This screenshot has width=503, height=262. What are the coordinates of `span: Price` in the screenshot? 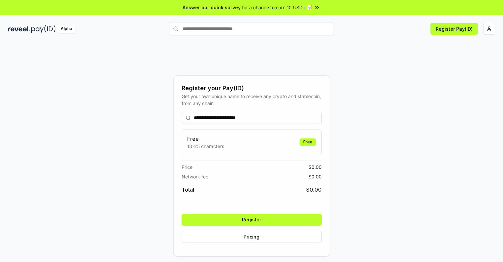 It's located at (187, 167).